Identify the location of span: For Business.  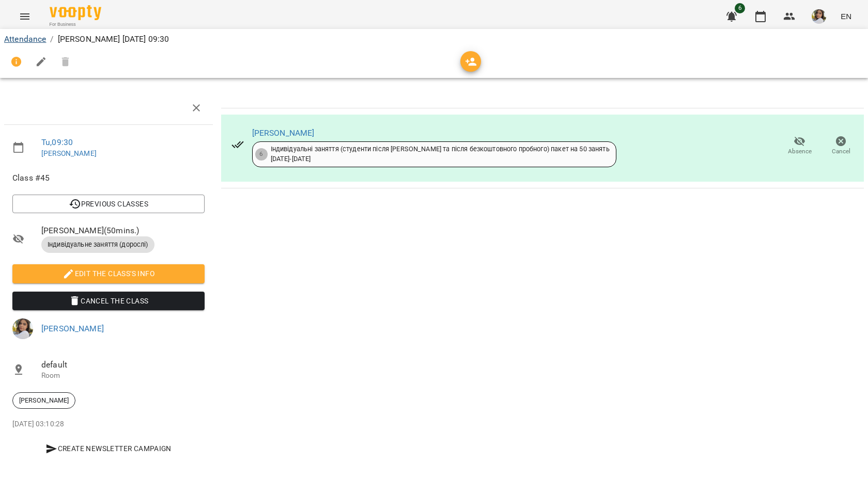
(75, 24).